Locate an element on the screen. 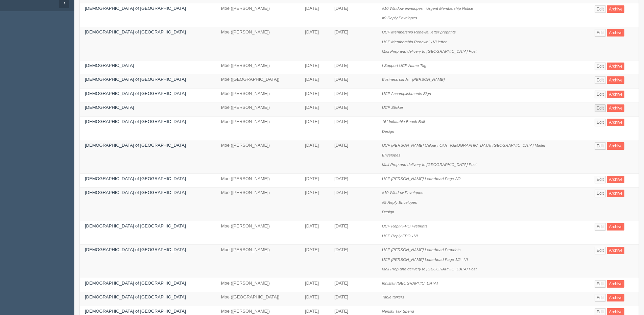 This screenshot has height=315, width=644. i: UCP Reply FPO Preprints is located at coordinates (404, 226).